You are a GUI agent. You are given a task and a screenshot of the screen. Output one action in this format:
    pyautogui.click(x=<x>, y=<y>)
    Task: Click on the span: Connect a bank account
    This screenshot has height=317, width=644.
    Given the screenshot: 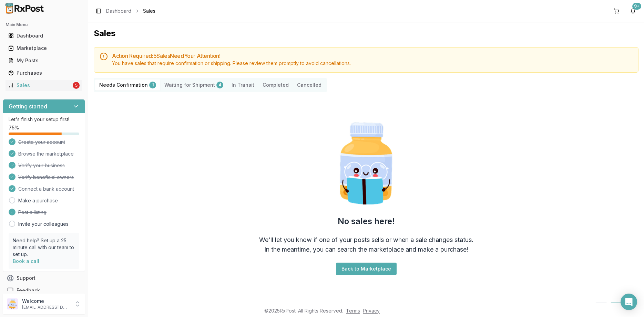 What is the action you would take?
    pyautogui.click(x=46, y=189)
    